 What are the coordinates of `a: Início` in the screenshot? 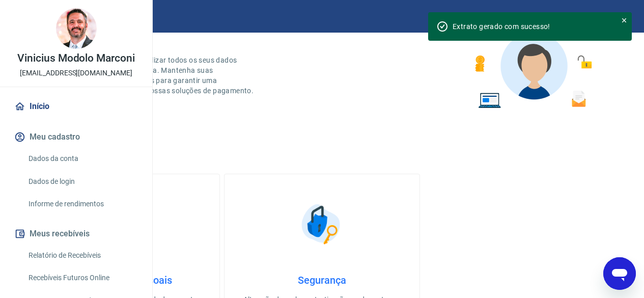 It's located at (76, 106).